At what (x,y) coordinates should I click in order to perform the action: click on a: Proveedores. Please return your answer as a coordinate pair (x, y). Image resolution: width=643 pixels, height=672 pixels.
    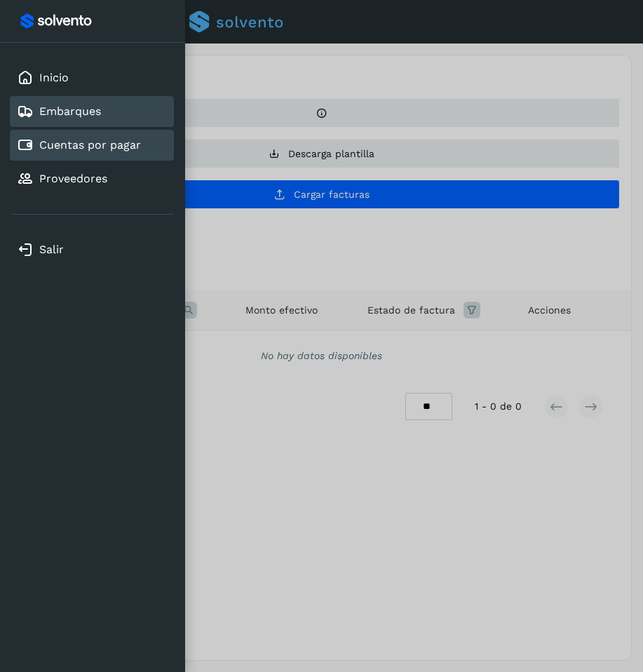
    Looking at the image, I should click on (73, 178).